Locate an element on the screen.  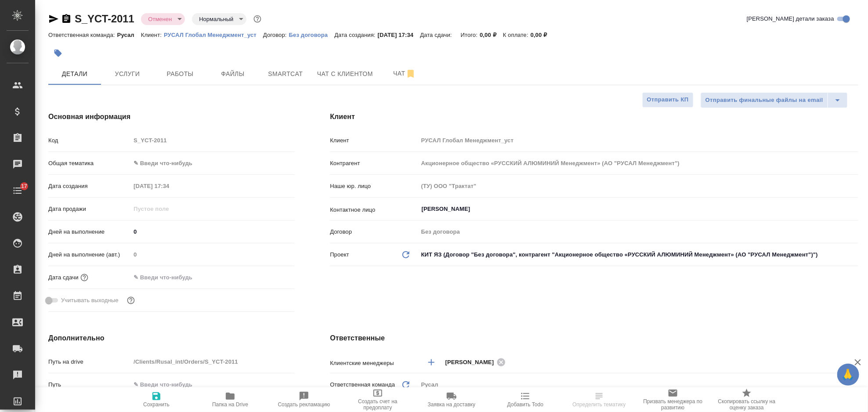
button: Призвать менеджера по развитию is located at coordinates (673, 400).